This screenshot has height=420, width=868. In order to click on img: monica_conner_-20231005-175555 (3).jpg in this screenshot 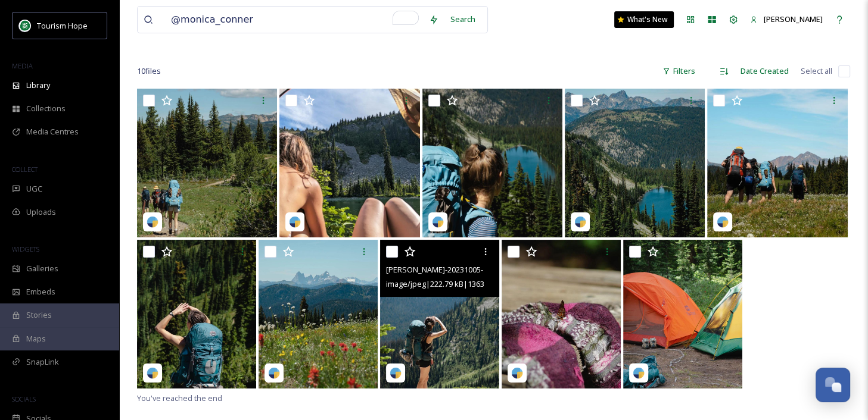, I will do `click(207, 163)`.